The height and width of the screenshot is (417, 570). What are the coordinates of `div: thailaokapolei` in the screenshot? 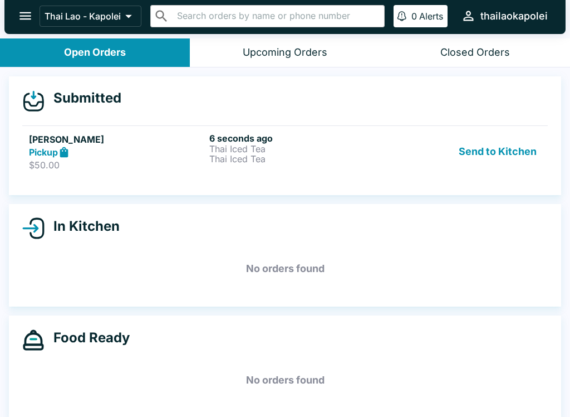 It's located at (514, 16).